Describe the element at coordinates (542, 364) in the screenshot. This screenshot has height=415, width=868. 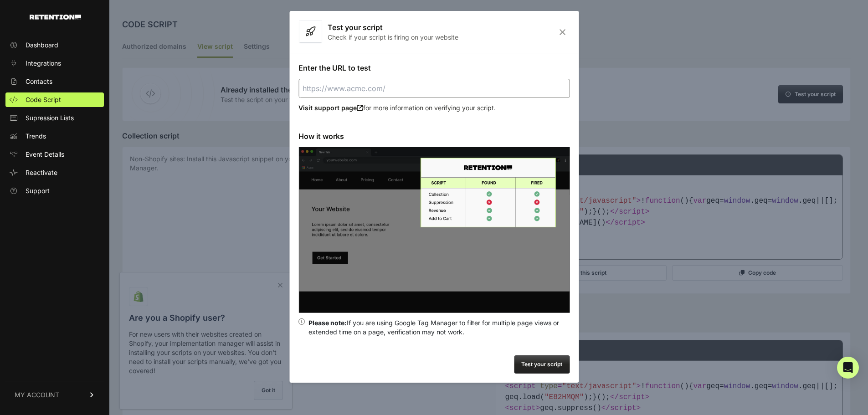
I see `button: Test your script` at that location.